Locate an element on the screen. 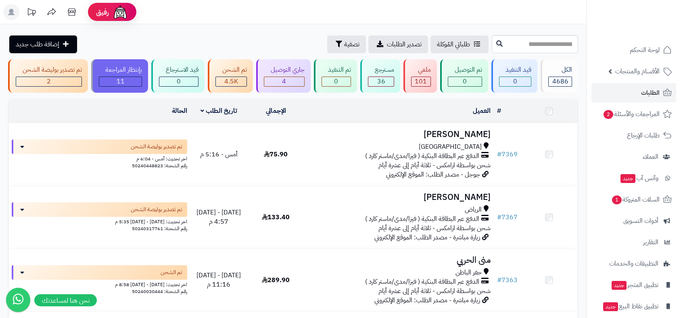 This screenshot has width=681, height=318. span: 2 is located at coordinates (608, 115).